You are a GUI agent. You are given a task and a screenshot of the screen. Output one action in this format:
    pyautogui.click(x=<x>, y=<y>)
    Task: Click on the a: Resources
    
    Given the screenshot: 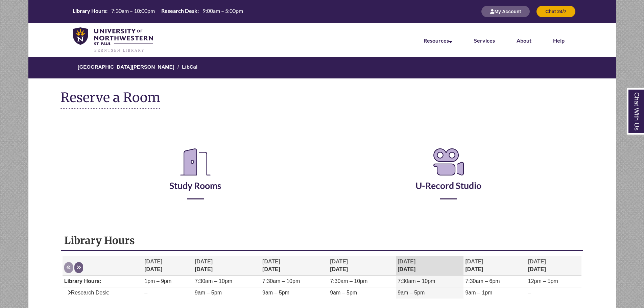 What is the action you would take?
    pyautogui.click(x=437, y=40)
    